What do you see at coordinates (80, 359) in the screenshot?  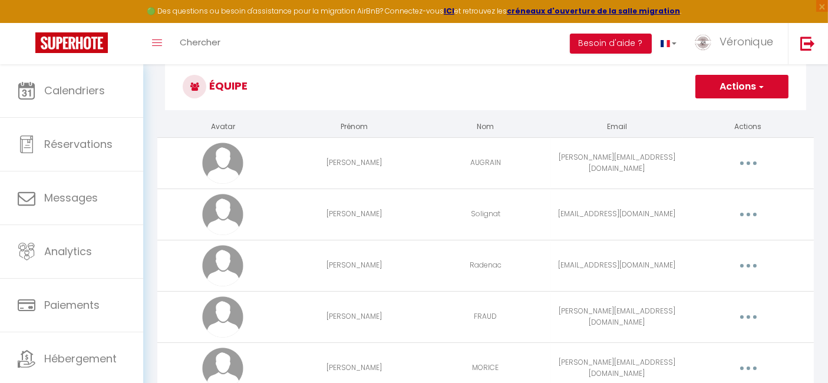 I see `span: Hébergement` at bounding box center [80, 359].